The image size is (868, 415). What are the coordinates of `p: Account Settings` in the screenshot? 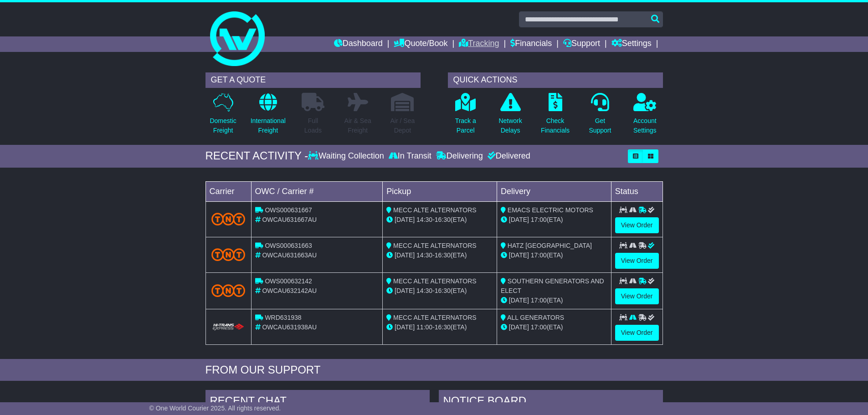 It's located at (645, 125).